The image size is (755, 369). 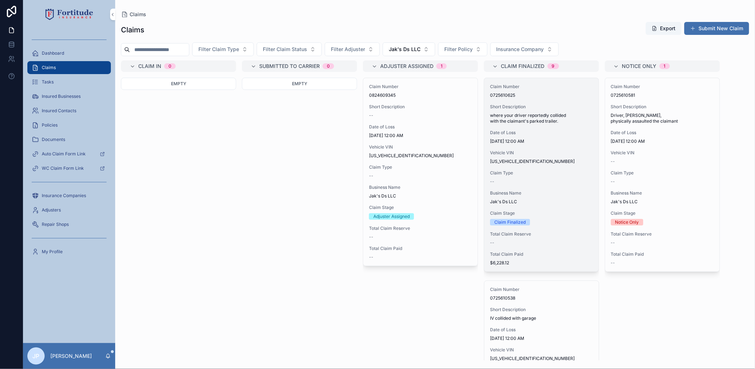 What do you see at coordinates (179, 84) in the screenshot?
I see `span: Empty` at bounding box center [179, 84].